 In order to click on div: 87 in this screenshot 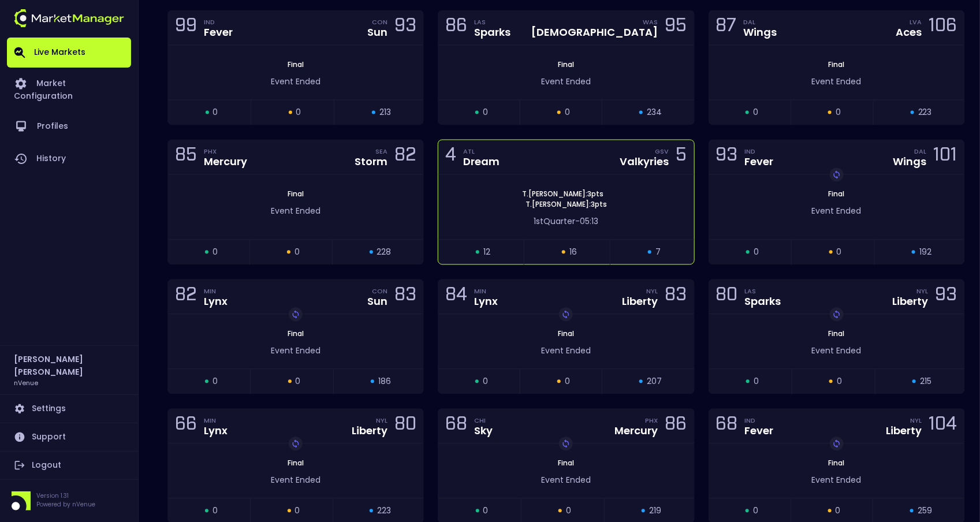, I will do `click(727, 27)`.